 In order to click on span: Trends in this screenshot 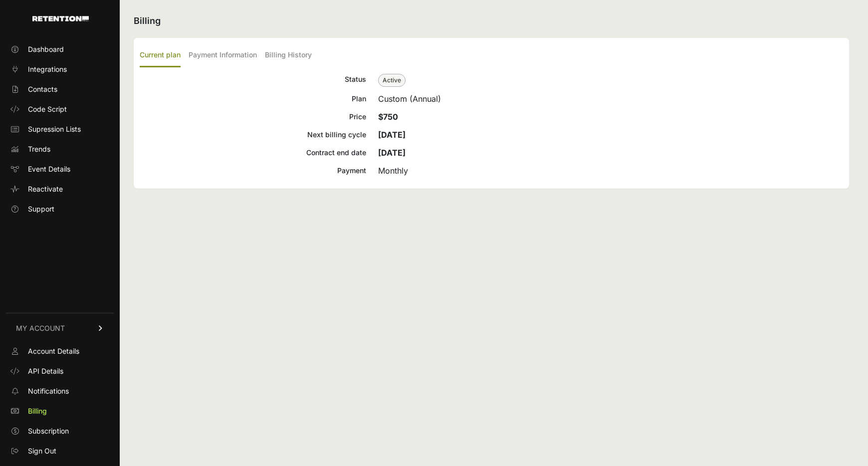, I will do `click(39, 149)`.